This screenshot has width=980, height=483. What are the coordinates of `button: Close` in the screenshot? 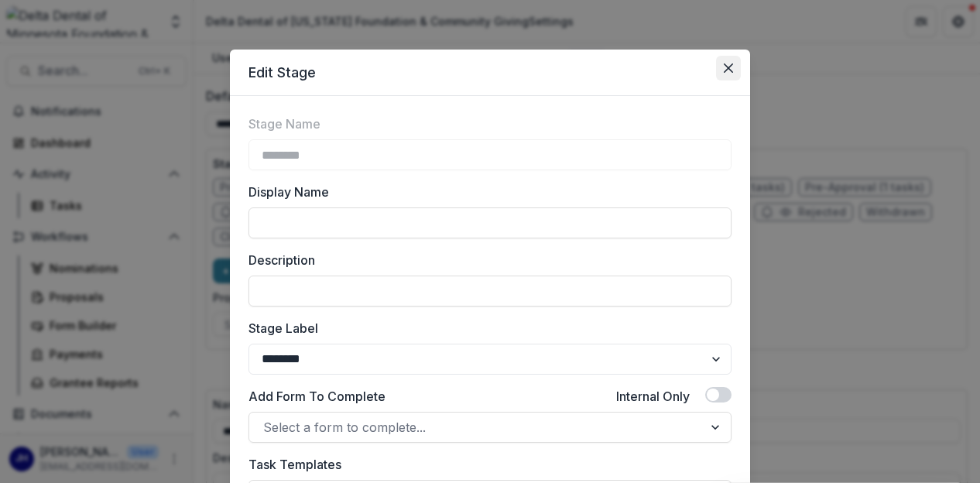 It's located at (729, 69).